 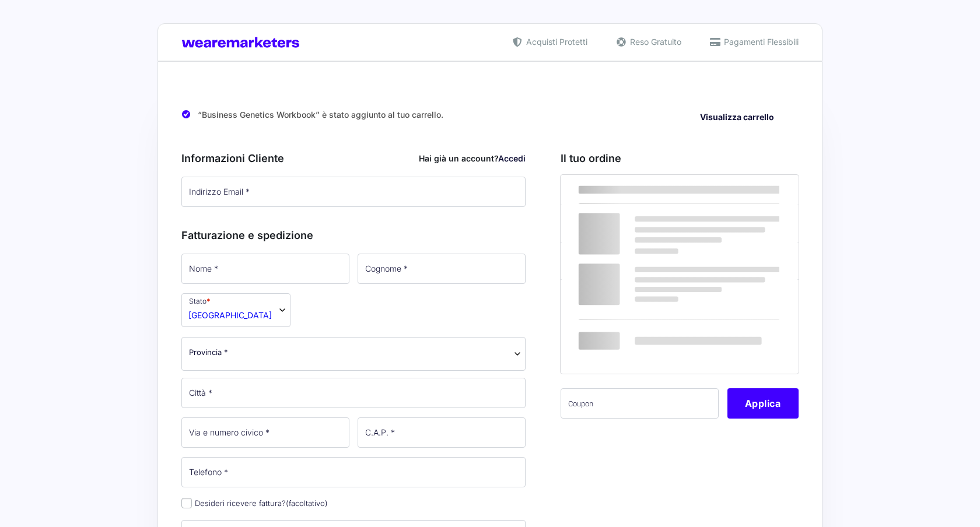 What do you see at coordinates (187, 503) in the screenshot?
I see `input: Desideri ricevere fattura?(facoltativo)` at bounding box center [187, 503].